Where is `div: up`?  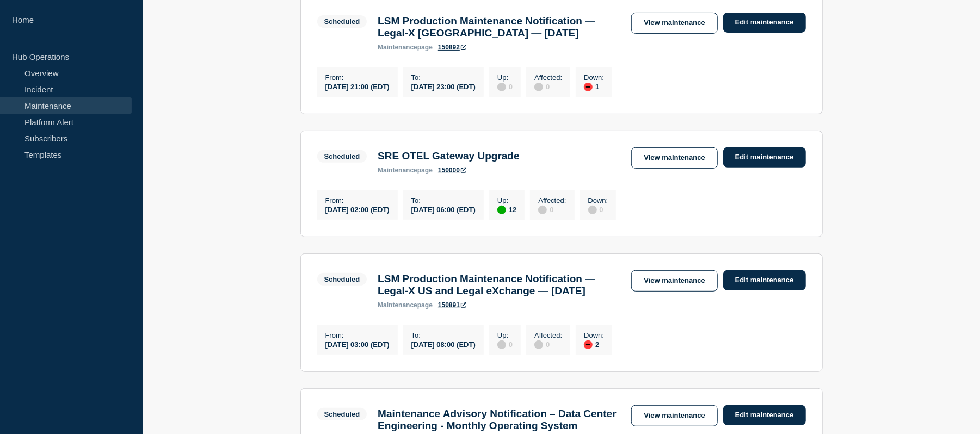
div: up is located at coordinates (502, 210).